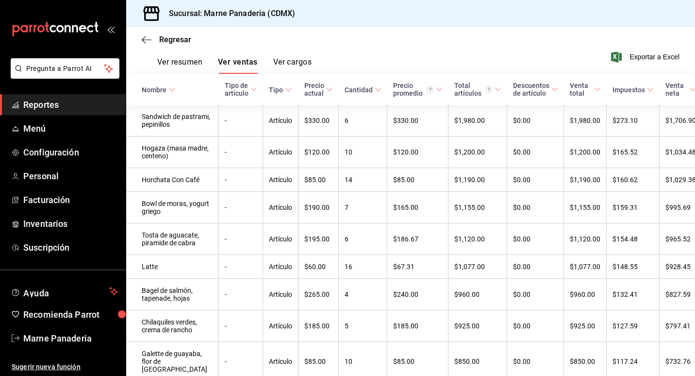 This screenshot has height=376, width=695. I want to click on div: Venta total, so click(581, 89).